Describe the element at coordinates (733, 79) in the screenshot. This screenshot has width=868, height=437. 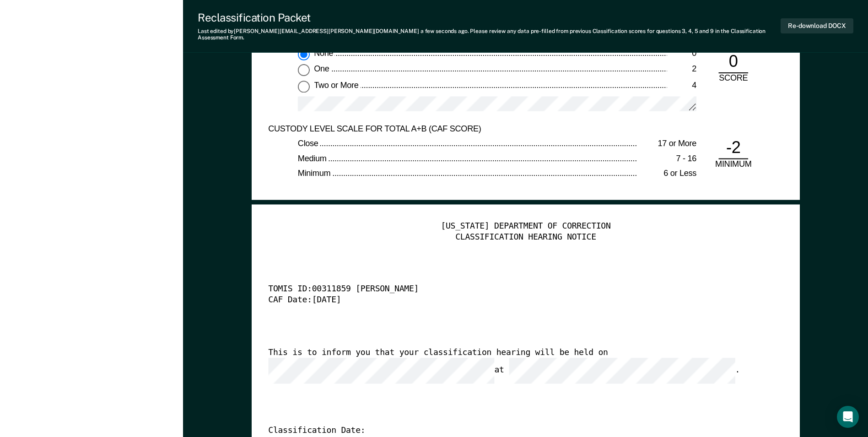
I see `div: SCORE` at that location.